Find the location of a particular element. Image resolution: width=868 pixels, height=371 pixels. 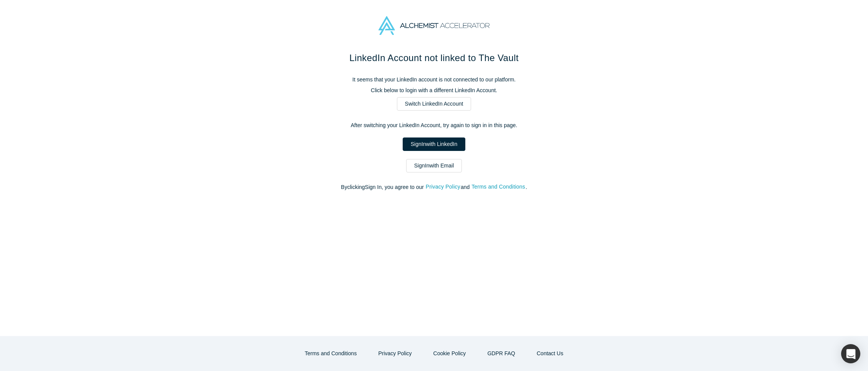

img: Alchemist Accelerator Logo is located at coordinates (434, 25).